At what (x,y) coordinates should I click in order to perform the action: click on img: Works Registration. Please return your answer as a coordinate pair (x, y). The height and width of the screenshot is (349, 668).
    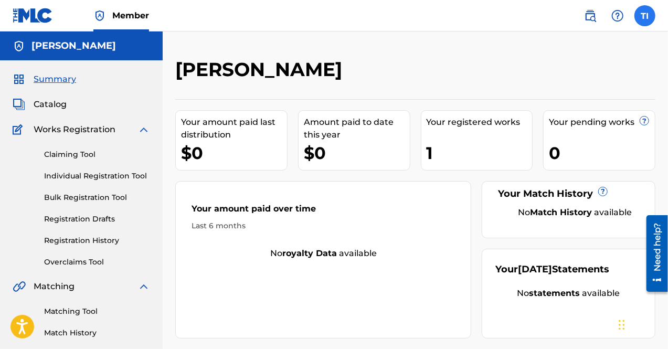
    Looking at the image, I should click on (19, 130).